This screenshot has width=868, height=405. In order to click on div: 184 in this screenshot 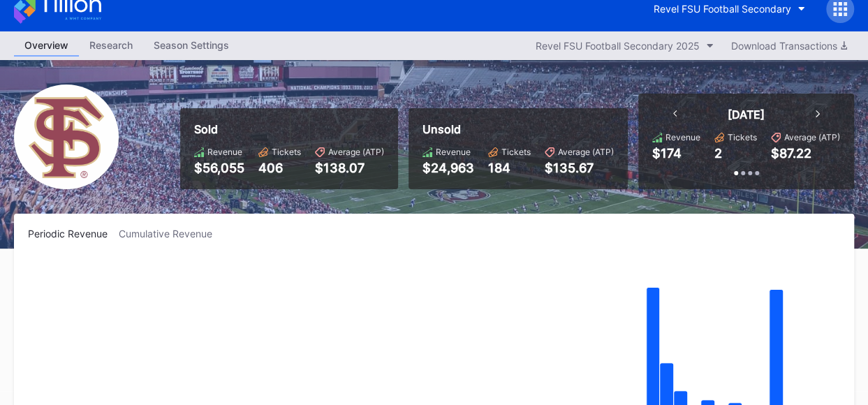, I will do `click(509, 168)`.